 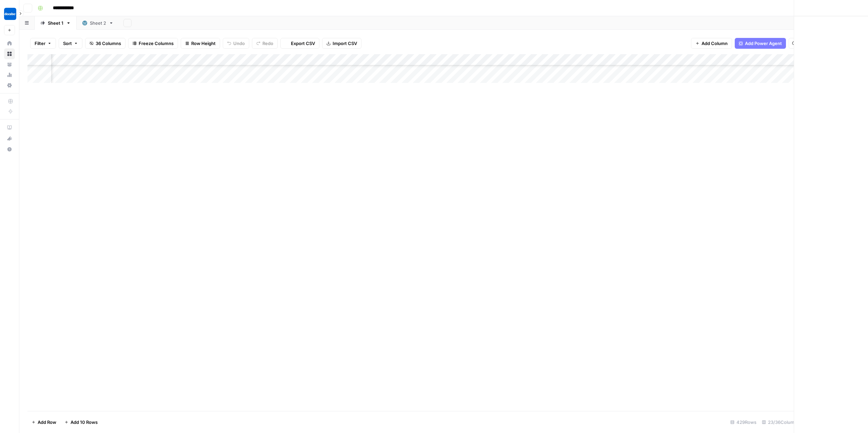 What do you see at coordinates (10, 64) in the screenshot?
I see `a: Your Data` at bounding box center [10, 64].